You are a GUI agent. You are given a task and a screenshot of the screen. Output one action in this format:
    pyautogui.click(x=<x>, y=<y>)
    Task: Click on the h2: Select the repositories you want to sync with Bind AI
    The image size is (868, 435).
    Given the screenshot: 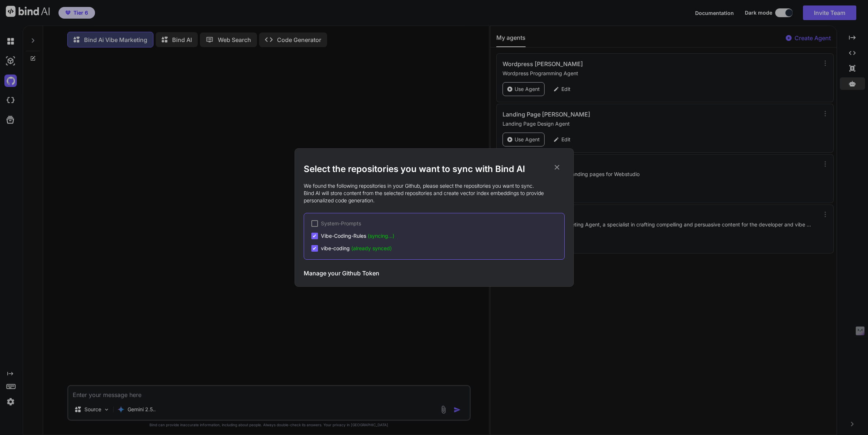 What is the action you would take?
    pyautogui.click(x=434, y=169)
    